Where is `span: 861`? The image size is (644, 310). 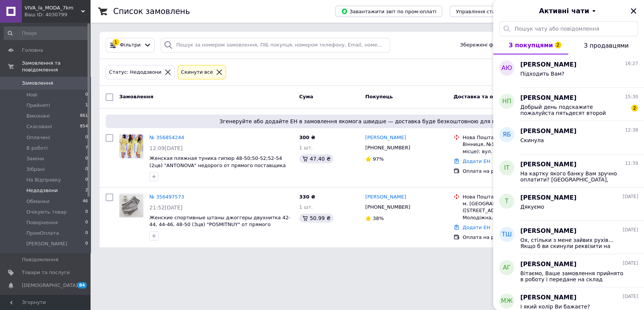
span: 861 is located at coordinates (84, 116).